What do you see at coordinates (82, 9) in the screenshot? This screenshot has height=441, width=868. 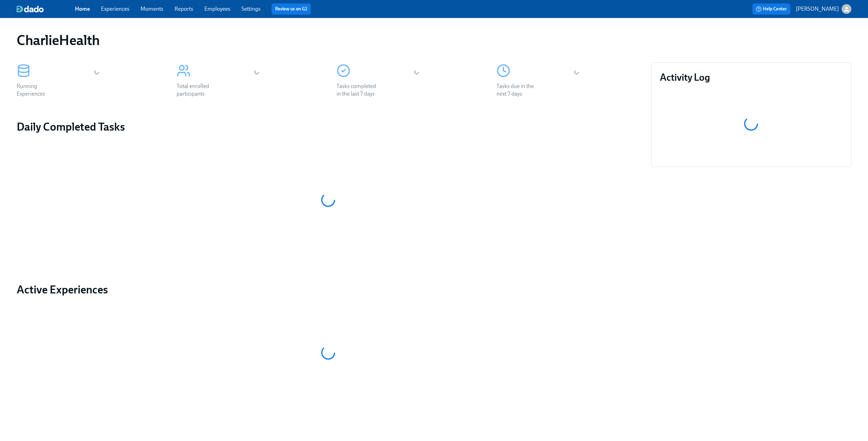 I see `a: Home` at bounding box center [82, 9].